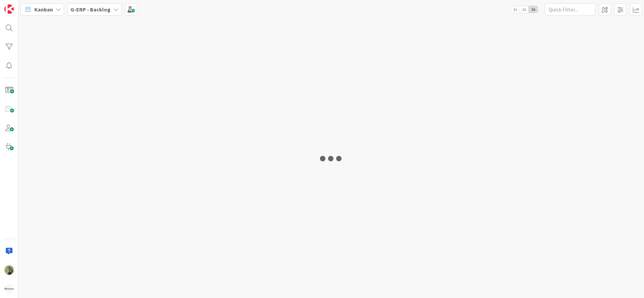 This screenshot has height=298, width=644. What do you see at coordinates (9, 9) in the screenshot?
I see `img: Visit kanbanzone.com` at bounding box center [9, 9].